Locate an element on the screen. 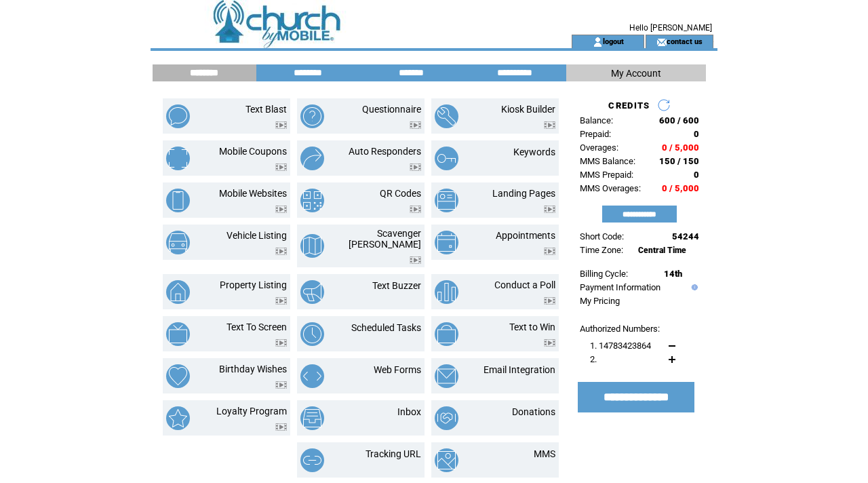 This screenshot has height=483, width=868. img: text-to-win.png is located at coordinates (446, 334).